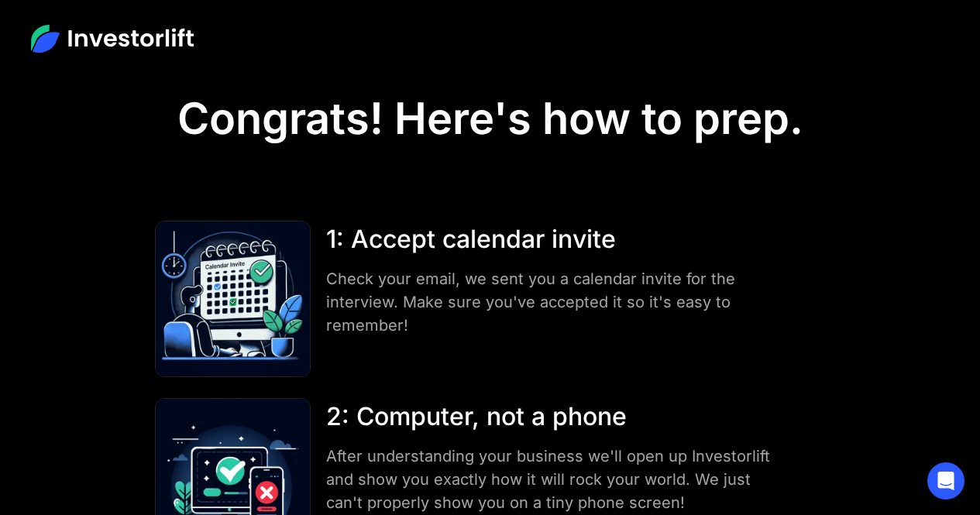 This screenshot has height=515, width=980. I want to click on div: 2: Computer, not a phone, so click(550, 416).